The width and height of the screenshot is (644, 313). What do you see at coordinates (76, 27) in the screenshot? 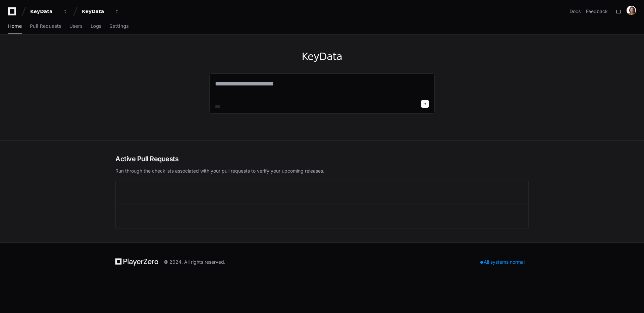
I see `a: Users` at bounding box center [76, 27].